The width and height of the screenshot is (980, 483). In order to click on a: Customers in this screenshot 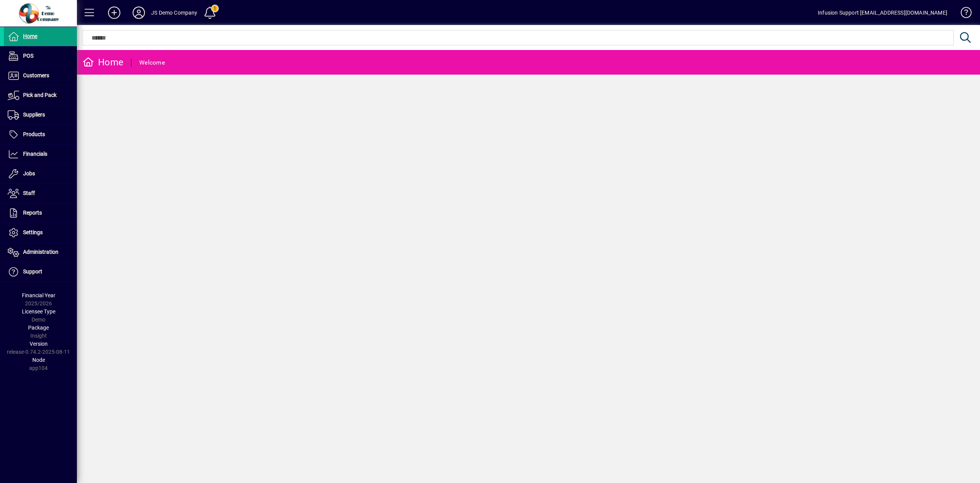, I will do `click(40, 76)`.